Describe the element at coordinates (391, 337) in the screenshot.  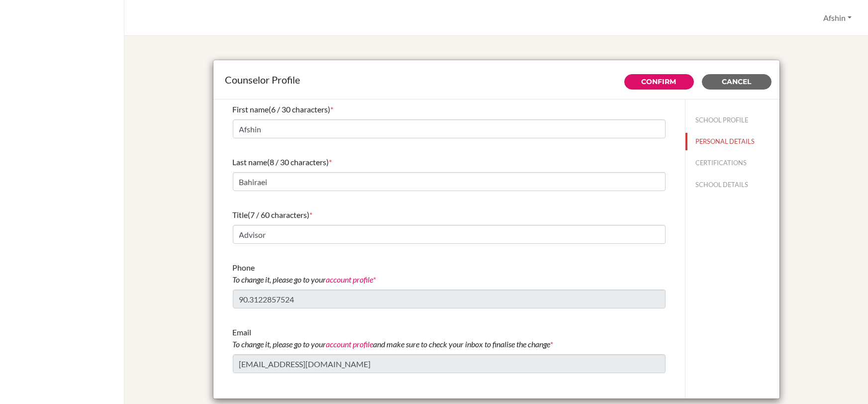
I see `span: Email` at that location.